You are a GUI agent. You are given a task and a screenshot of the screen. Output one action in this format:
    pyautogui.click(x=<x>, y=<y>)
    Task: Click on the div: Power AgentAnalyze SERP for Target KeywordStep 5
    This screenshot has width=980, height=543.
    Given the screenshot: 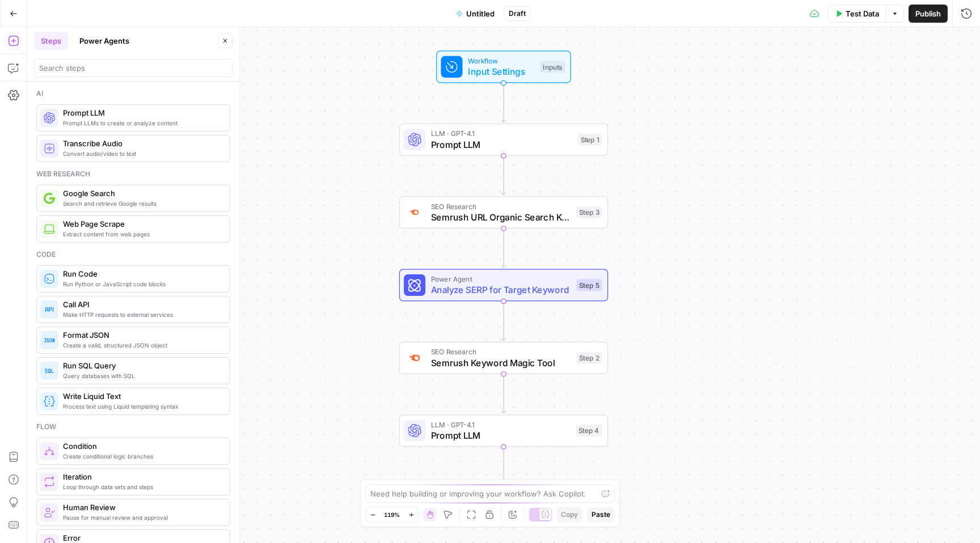 What is the action you would take?
    pyautogui.click(x=504, y=284)
    